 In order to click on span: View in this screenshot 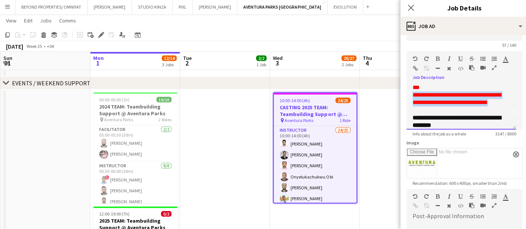, I will do `click(11, 21)`.